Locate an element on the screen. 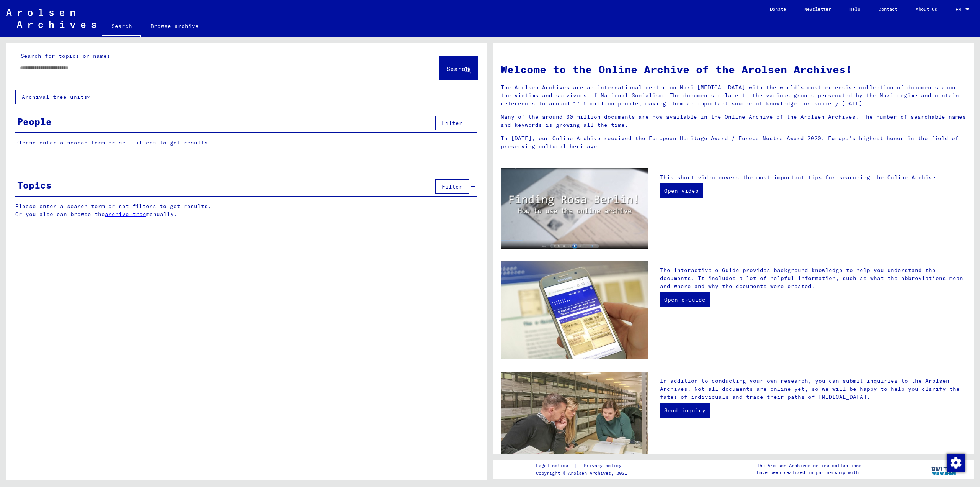 This screenshot has height=487, width=980. img: Change consent is located at coordinates (956, 463).